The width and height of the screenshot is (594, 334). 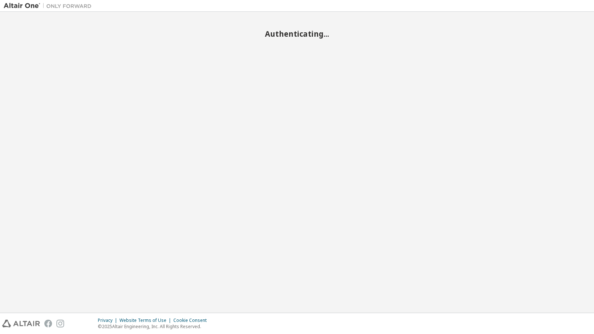 What do you see at coordinates (49, 6) in the screenshot?
I see `img: Altair One` at bounding box center [49, 6].